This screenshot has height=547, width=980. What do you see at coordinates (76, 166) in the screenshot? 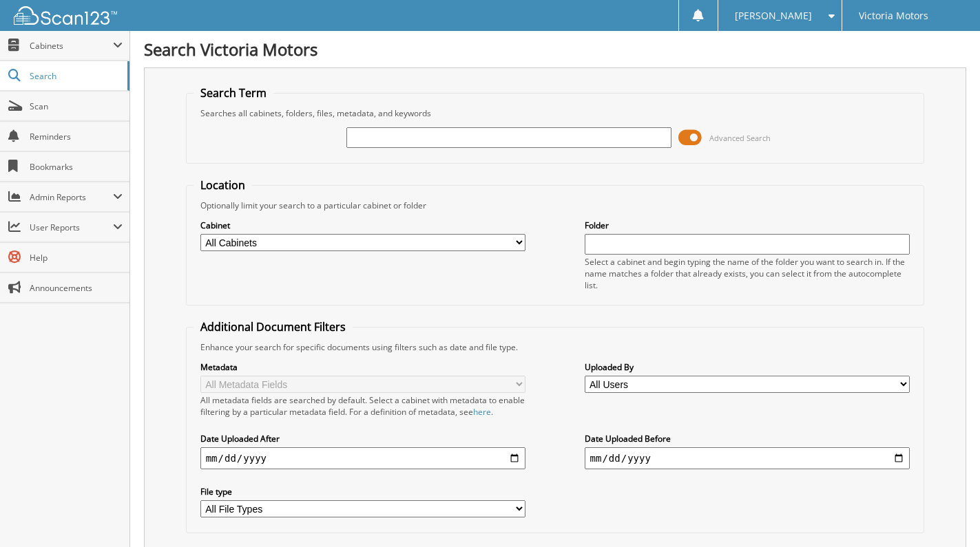
I see `span: Bookmarks` at bounding box center [76, 166].